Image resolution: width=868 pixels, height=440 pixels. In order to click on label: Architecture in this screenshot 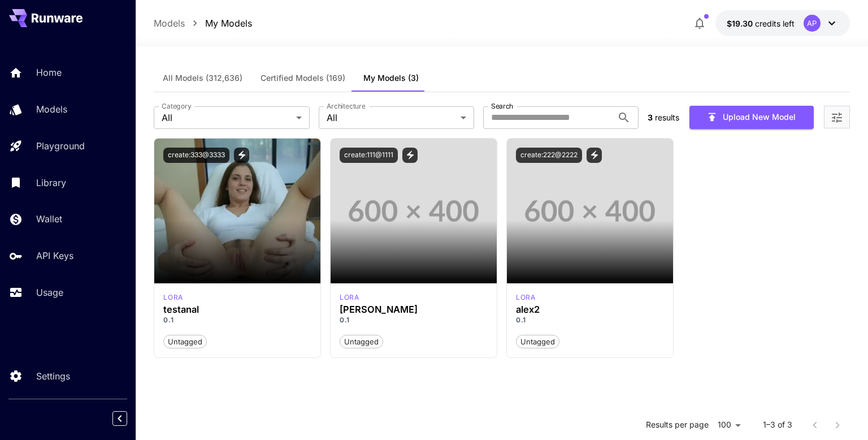, I will do `click(346, 106)`.